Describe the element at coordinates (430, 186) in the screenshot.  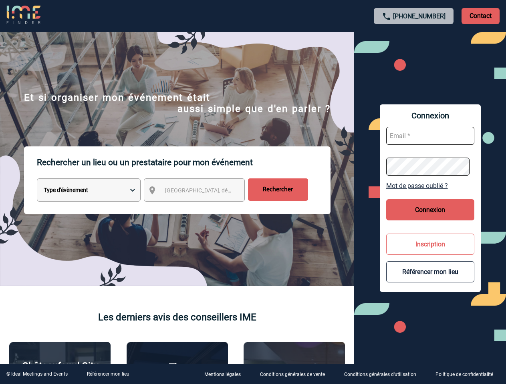
I see `a: Mot de passe oublié ?` at that location.